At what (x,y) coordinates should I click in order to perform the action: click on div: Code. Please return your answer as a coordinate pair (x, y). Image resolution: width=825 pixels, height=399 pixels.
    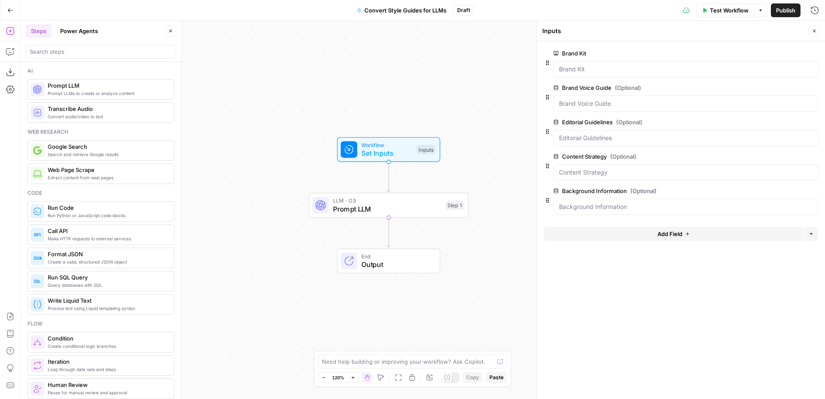
    Looking at the image, I should click on (101, 193).